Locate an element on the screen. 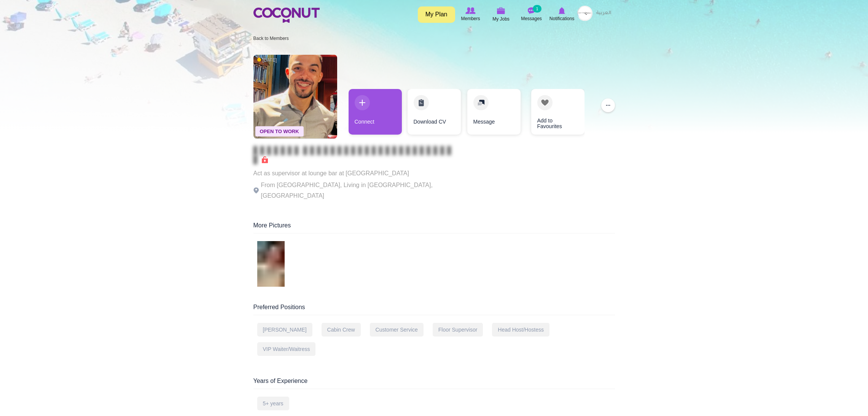  div: 1 / 4 is located at coordinates (375, 114).